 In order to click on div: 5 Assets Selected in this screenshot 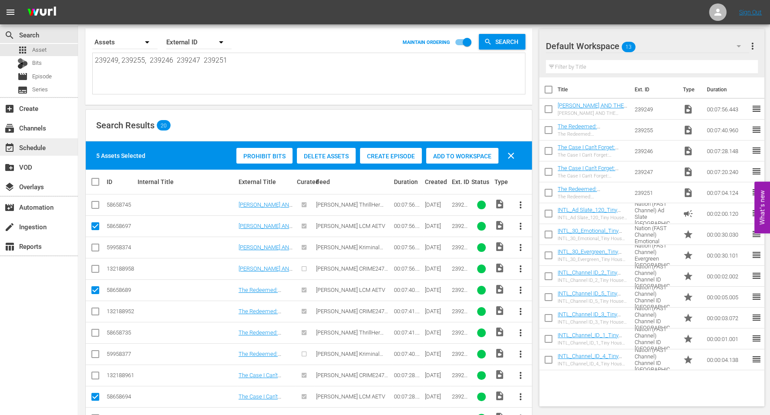, I will do `click(121, 156)`.